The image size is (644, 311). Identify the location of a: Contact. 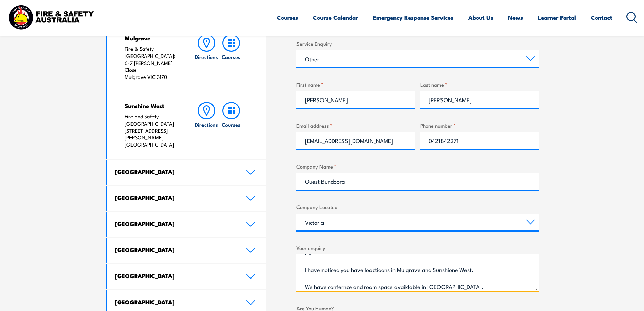
(601, 17).